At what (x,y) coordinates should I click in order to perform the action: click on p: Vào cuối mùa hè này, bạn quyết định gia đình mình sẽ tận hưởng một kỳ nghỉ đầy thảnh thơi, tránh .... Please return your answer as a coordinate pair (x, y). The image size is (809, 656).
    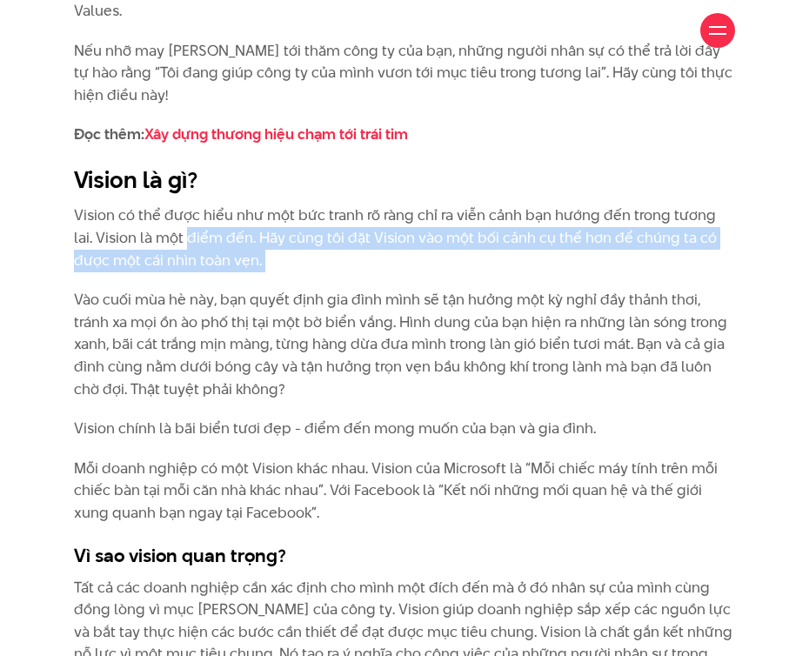
    Looking at the image, I should click on (404, 344).